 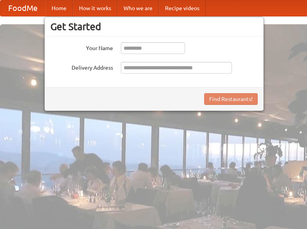 What do you see at coordinates (231, 99) in the screenshot?
I see `button: Find Restaurants!` at bounding box center [231, 99].